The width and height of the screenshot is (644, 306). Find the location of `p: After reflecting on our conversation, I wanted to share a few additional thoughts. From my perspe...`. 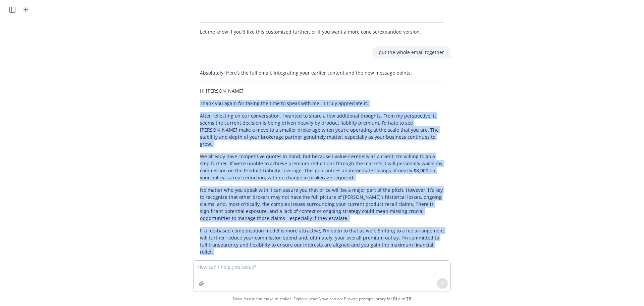

p: After reflecting on our conversation, I wanted to share a few additional thoughts. From my perspe... is located at coordinates (322, 130).